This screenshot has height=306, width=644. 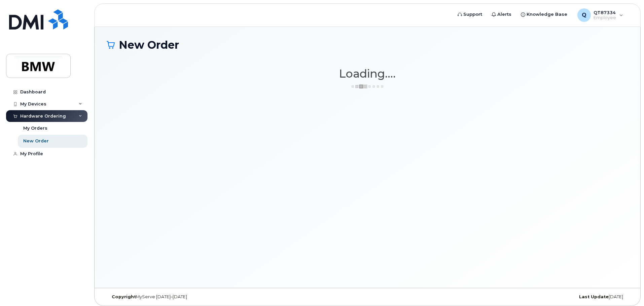 I want to click on h1: New Order, so click(x=367, y=45).